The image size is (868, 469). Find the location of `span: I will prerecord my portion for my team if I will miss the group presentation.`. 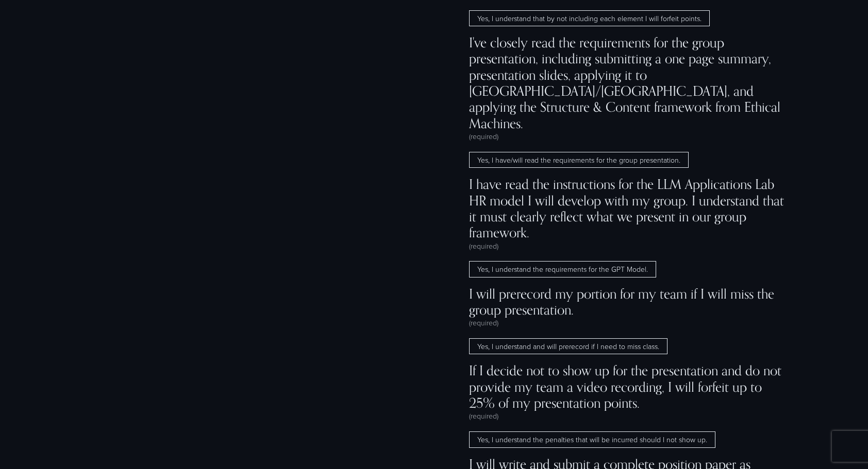

span: I will prerecord my portion for my team if I will miss the group presentation. is located at coordinates (626, 302).